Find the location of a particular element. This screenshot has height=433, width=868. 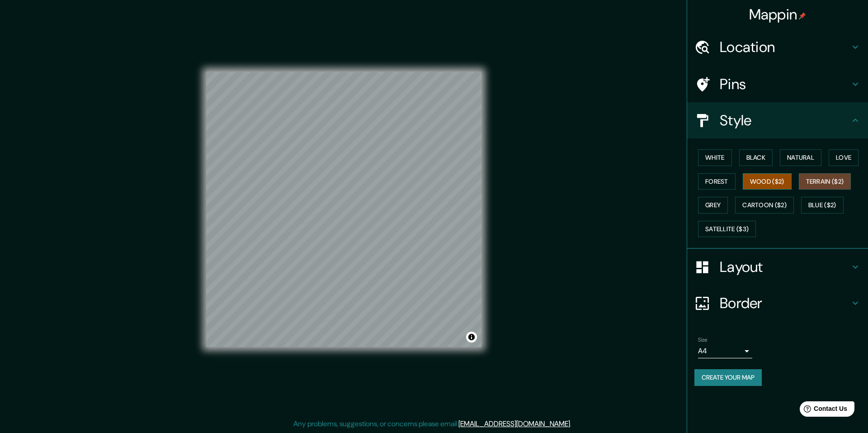

button: Blue ($2) is located at coordinates (822, 205).